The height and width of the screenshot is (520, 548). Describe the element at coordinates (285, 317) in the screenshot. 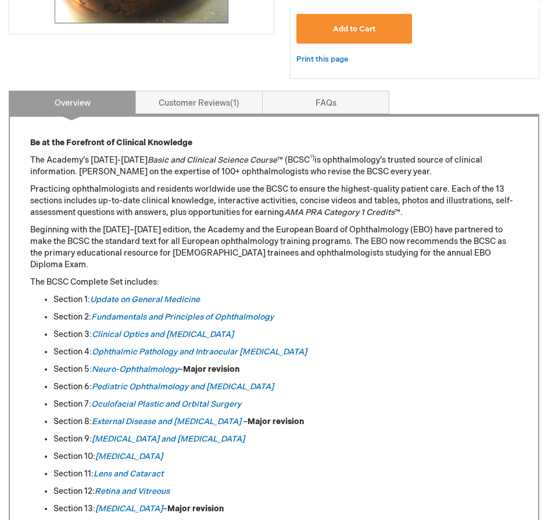

I see `li: Section 2:` at that location.